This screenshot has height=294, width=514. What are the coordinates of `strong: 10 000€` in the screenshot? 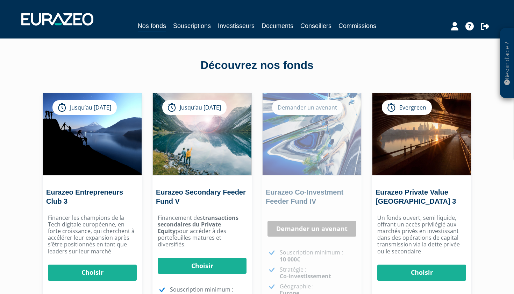 It's located at (290, 259).